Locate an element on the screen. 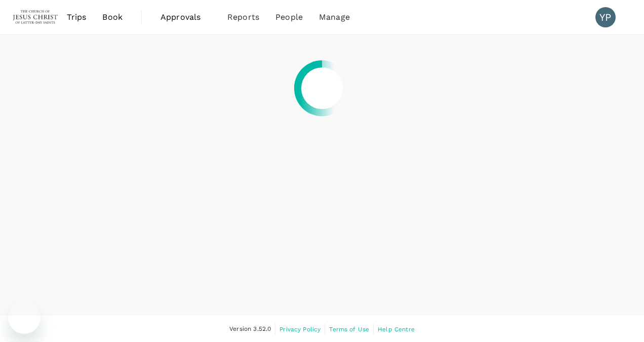 The image size is (644, 342). a: Terms of Use is located at coordinates (348, 329).